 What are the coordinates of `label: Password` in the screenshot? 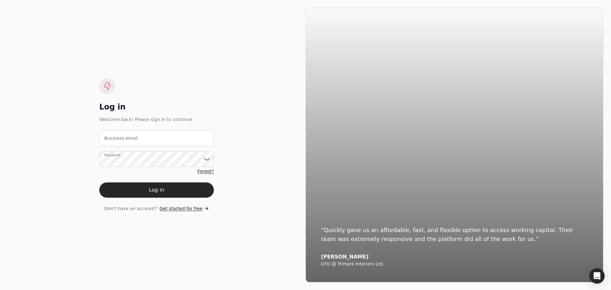 It's located at (112, 155).